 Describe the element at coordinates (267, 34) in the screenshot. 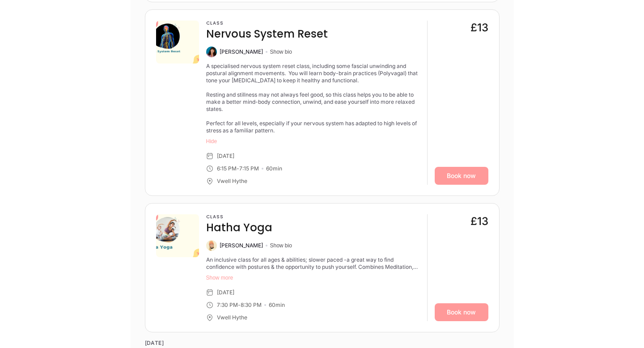

I see `h4: Nervous System Reset` at that location.